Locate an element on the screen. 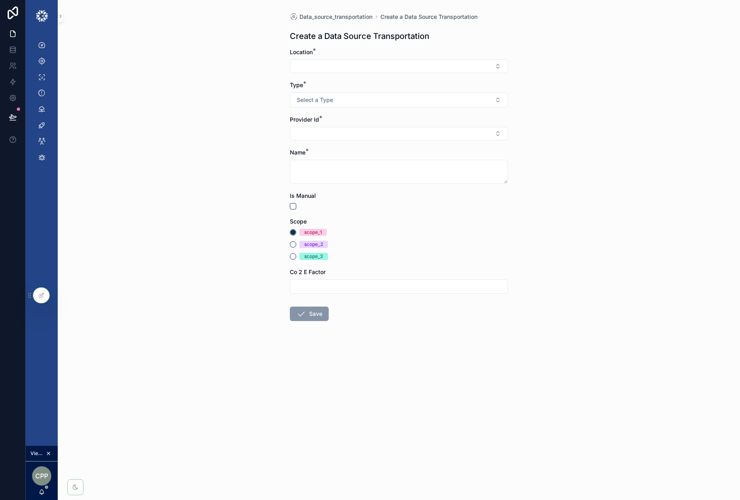  img: App logo is located at coordinates (42, 16).